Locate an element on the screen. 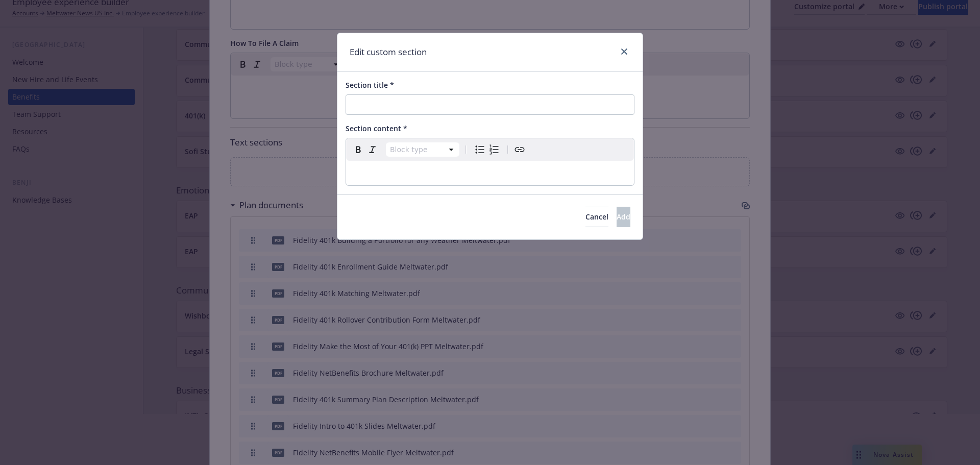  a: close is located at coordinates (624, 51).